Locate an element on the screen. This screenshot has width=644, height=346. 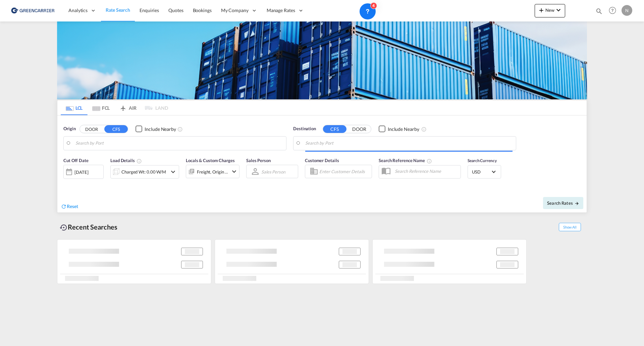
span: Load Details is located at coordinates (126, 160).